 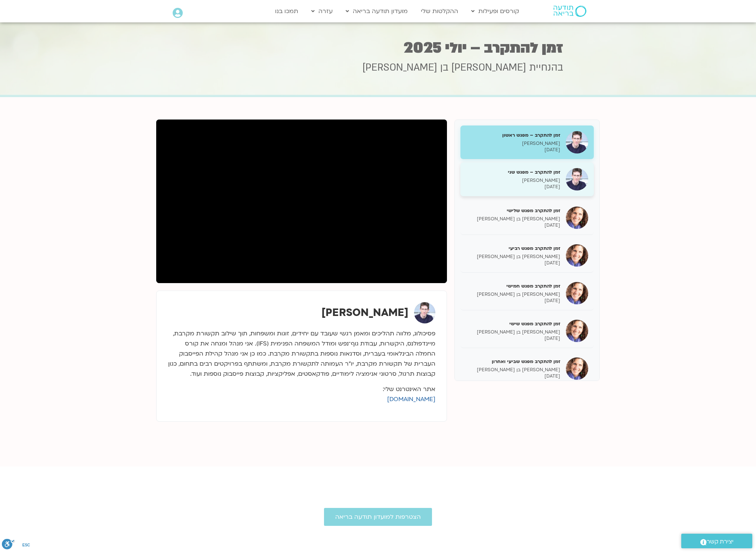 I want to click on img: ערן טייכר, so click(x=424, y=312).